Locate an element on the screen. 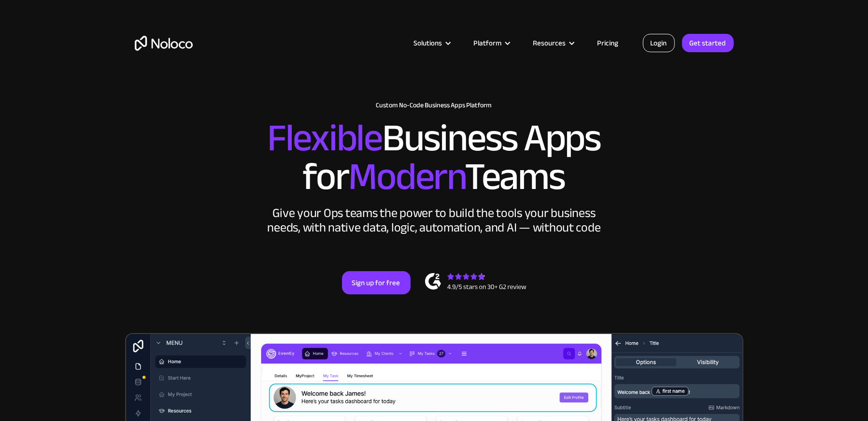  a: Sign up for free is located at coordinates (376, 283).